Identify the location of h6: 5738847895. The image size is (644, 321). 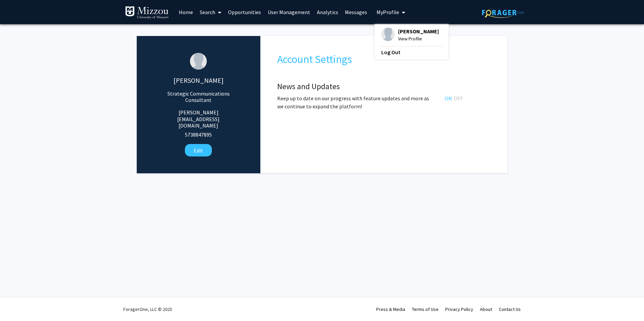
(198, 135).